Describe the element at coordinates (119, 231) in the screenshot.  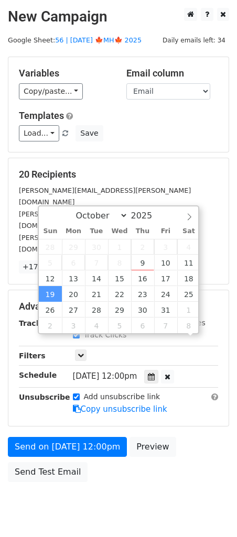
I see `span: Wed` at that location.